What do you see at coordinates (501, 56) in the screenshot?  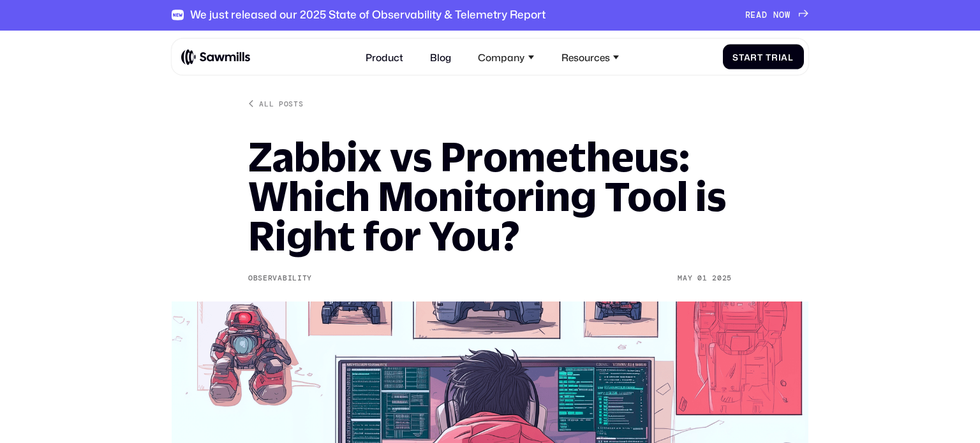 I see `div: Company` at bounding box center [501, 56].